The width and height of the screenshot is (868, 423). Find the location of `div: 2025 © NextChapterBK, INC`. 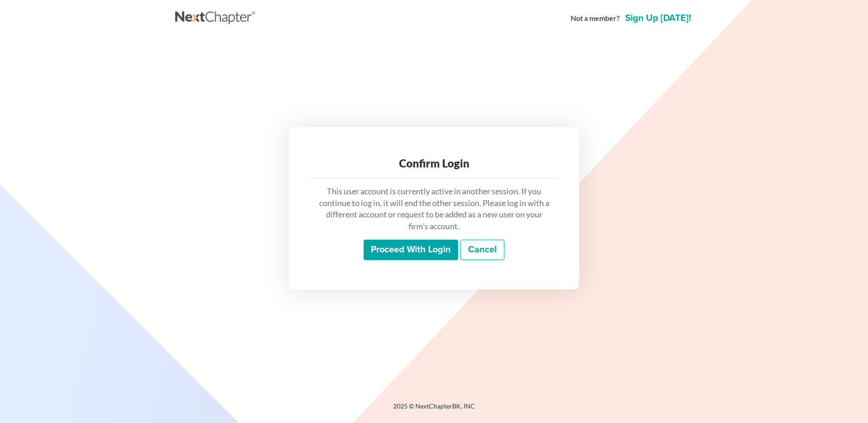

div: 2025 © NextChapterBK, INC is located at coordinates (434, 410).